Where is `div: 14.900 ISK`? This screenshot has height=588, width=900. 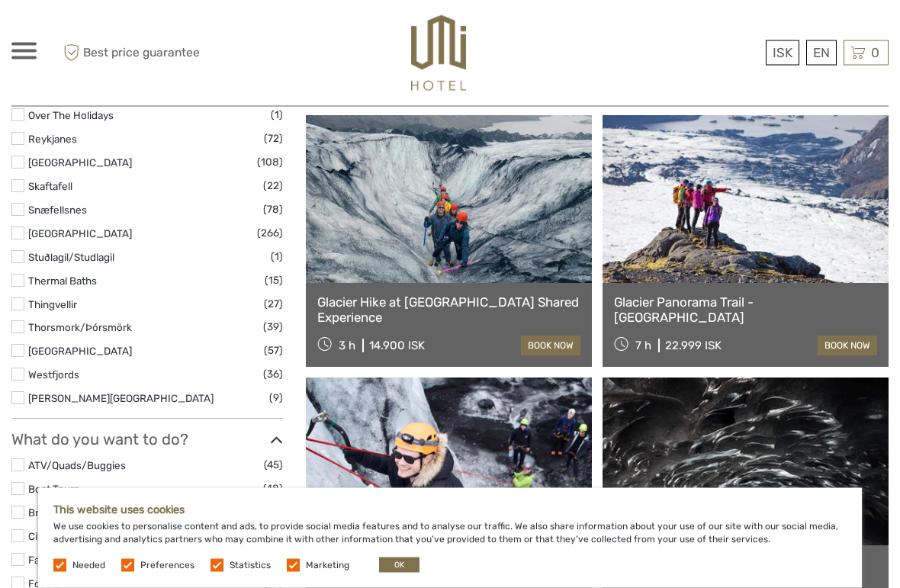
div: 14.900 ISK is located at coordinates (397, 346).